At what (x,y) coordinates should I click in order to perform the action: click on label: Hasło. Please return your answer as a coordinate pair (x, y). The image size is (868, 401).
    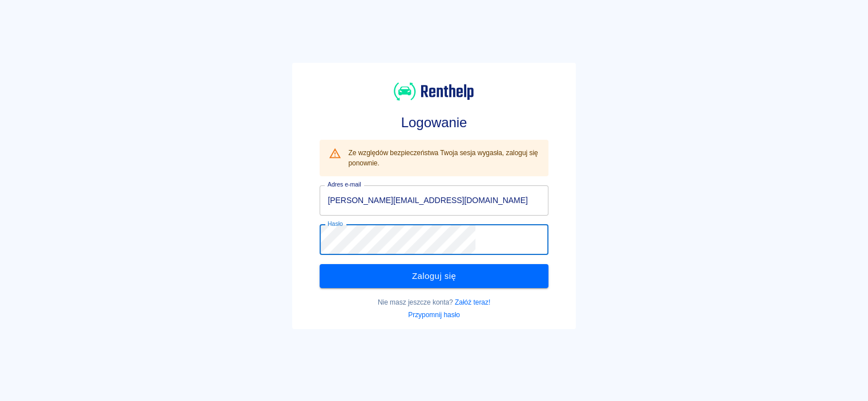
    Looking at the image, I should click on (335, 224).